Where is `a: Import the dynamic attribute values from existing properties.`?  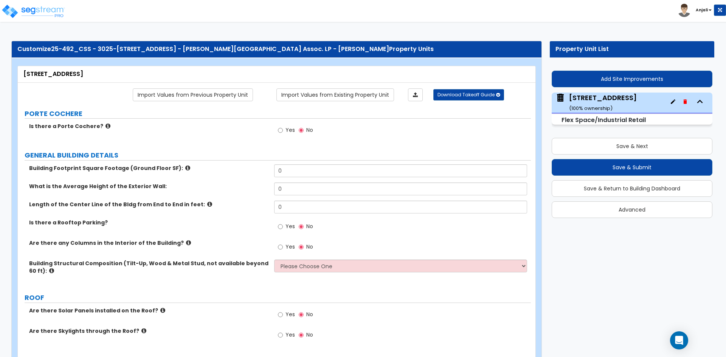 a: Import the dynamic attribute values from existing properties. is located at coordinates (335, 95).